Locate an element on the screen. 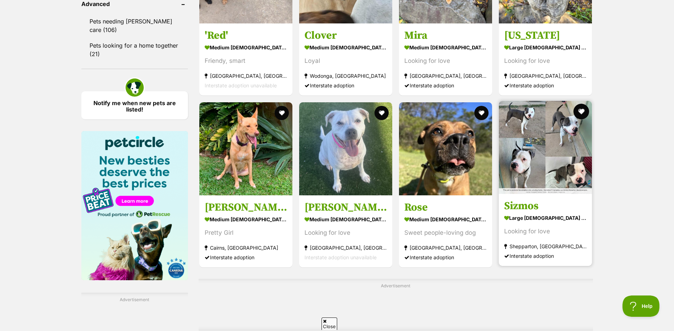 Image resolution: width=674 pixels, height=331 pixels. div: Sweet people-loving dog is located at coordinates (446, 233).